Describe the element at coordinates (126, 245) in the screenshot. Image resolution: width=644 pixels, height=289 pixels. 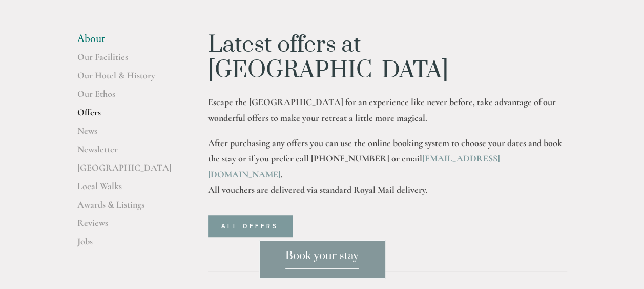
I see `a: Jobs` at that location.